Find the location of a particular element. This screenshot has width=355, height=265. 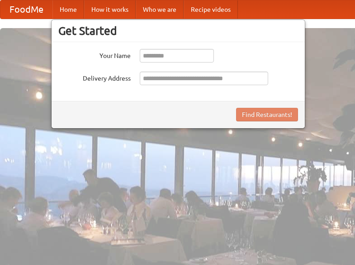

a: How it works is located at coordinates (110, 9).